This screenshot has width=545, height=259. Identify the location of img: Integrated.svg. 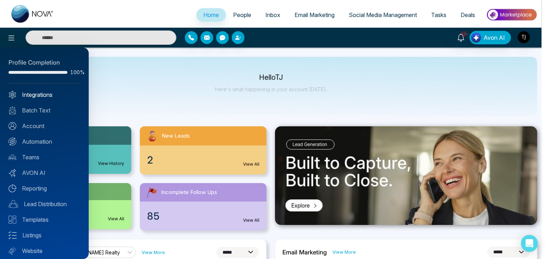
(12, 95).